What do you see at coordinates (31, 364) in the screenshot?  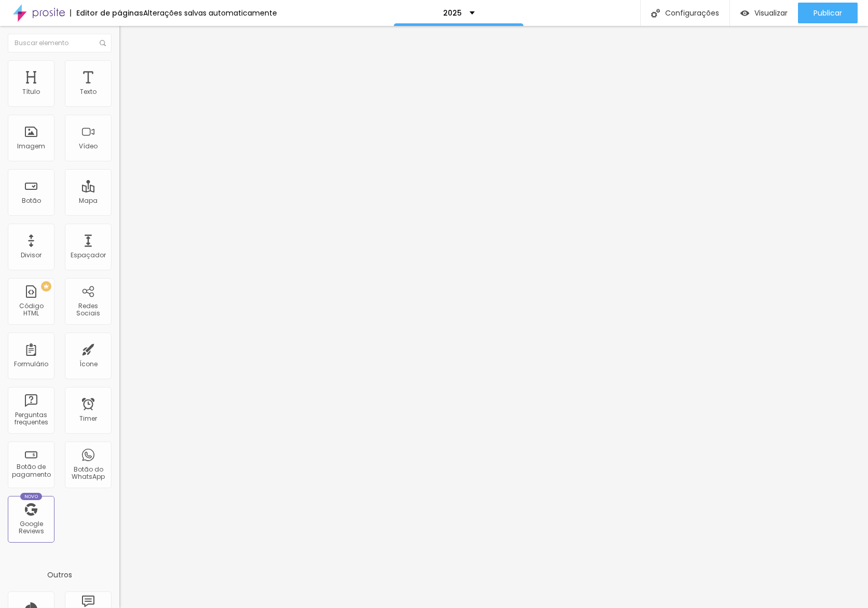 I see `div: Formulário` at bounding box center [31, 364].